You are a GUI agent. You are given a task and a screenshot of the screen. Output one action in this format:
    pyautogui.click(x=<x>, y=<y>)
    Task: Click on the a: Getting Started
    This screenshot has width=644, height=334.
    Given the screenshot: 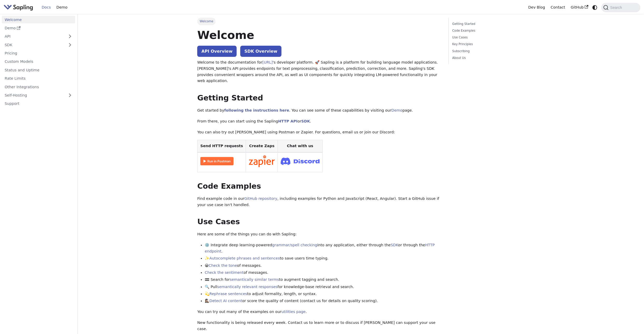 What is the action you would take?
    pyautogui.click(x=487, y=24)
    